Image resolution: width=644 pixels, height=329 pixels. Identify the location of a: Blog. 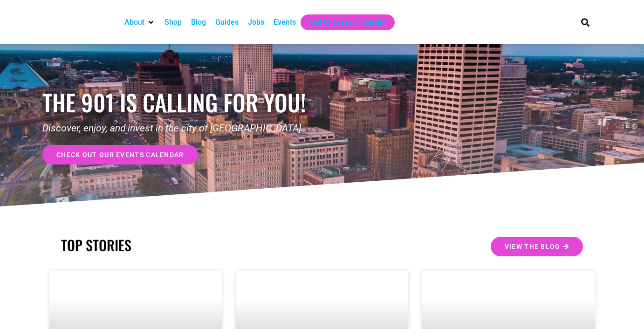
(199, 23).